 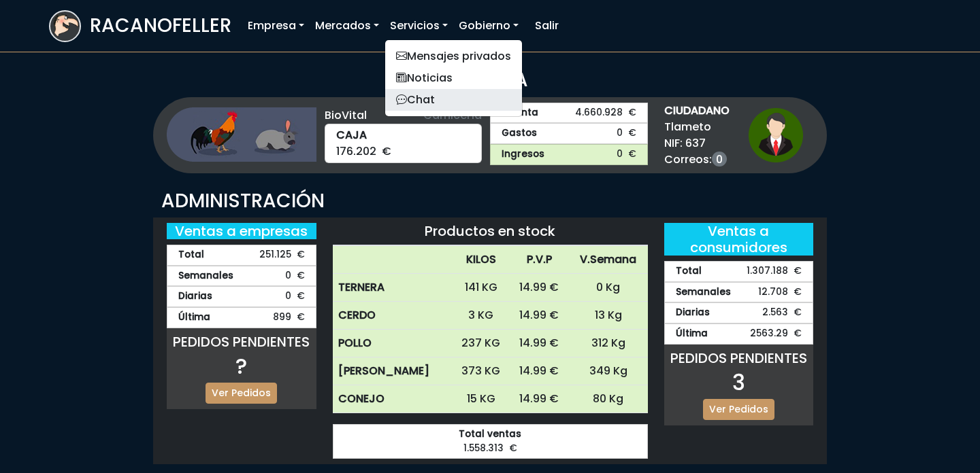 I want to click on img: ciudadano1.png, so click(x=776, y=135).